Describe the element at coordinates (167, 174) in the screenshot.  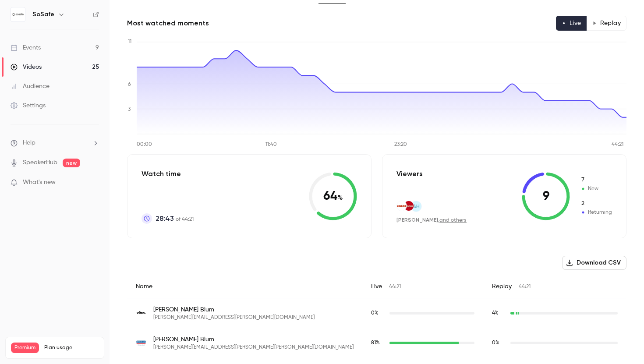
I see `p: Watch time` at that location.